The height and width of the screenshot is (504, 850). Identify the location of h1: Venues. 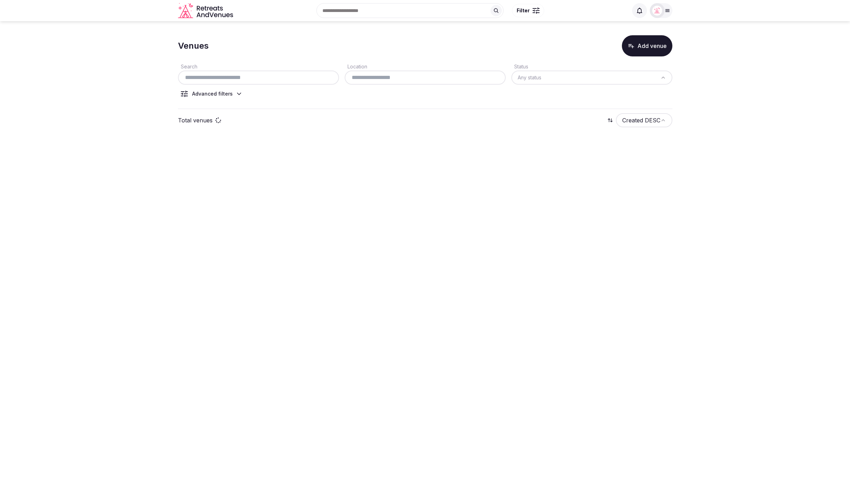
(193, 46).